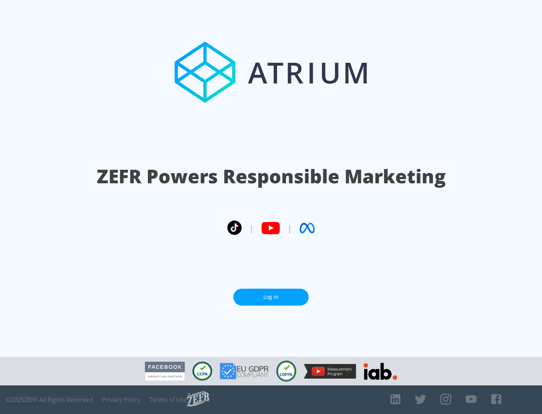  Describe the element at coordinates (286, 371) in the screenshot. I see `img: COPPA Compliant` at that location.